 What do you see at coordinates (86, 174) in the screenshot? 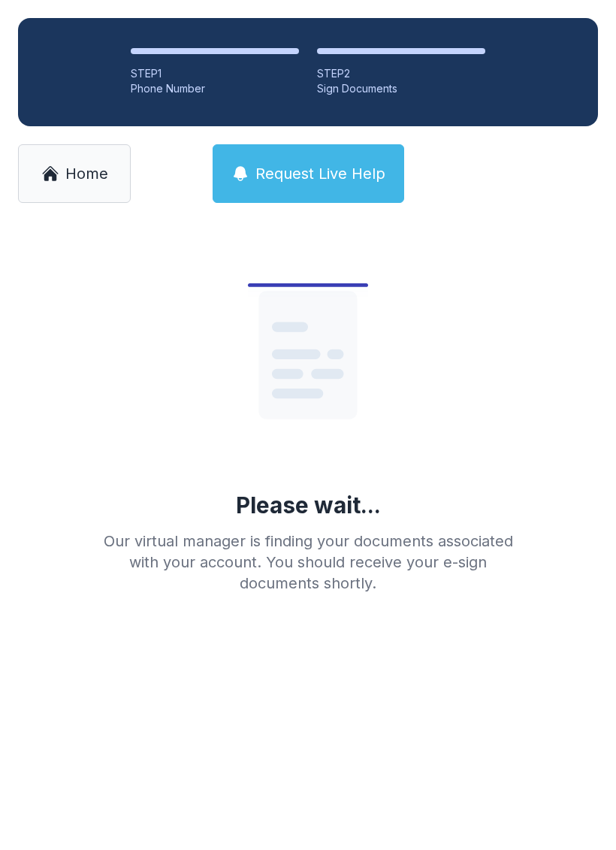
I see `span: Home` at bounding box center [86, 174].